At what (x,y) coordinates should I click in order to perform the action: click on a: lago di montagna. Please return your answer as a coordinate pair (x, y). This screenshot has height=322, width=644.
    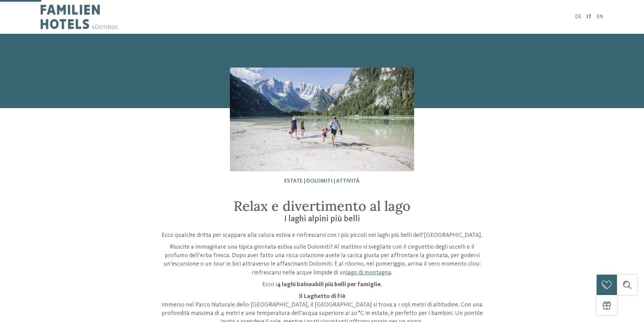
    Looking at the image, I should click on (368, 273).